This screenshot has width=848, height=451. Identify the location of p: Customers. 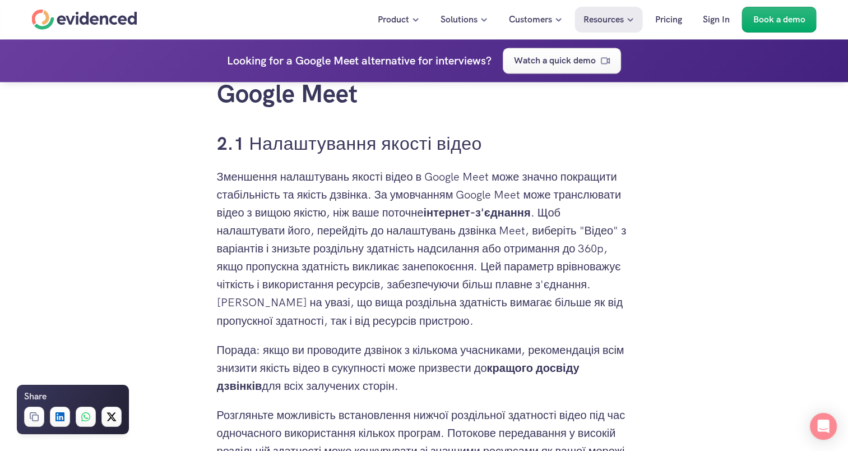
(530, 20).